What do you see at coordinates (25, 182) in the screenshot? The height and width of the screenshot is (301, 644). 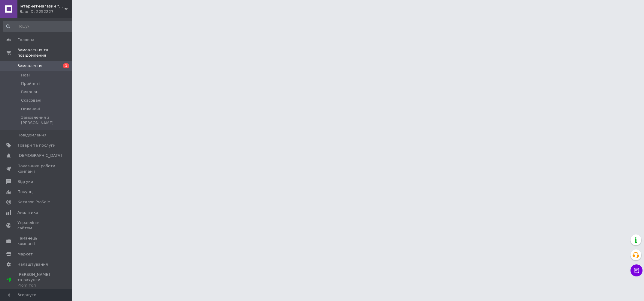 I see `span: Відгуки` at bounding box center [25, 182].